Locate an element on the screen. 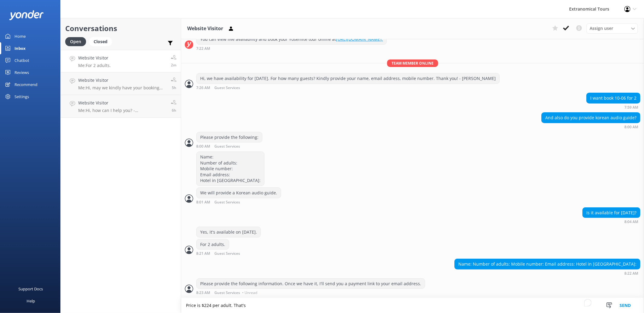 Image resolution: width=644 pixels, height=313 pixels. span: Team member online is located at coordinates (413, 63).